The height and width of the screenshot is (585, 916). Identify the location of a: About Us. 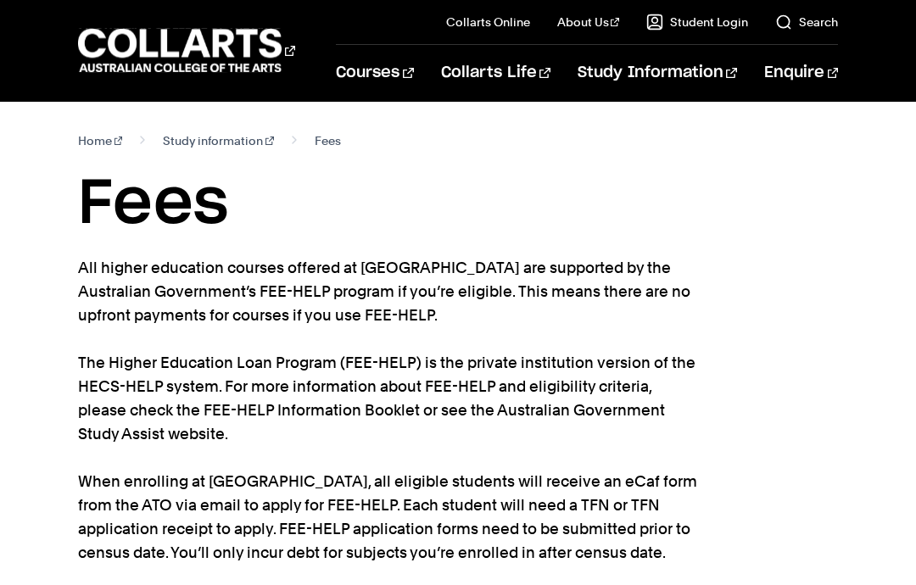
(589, 22).